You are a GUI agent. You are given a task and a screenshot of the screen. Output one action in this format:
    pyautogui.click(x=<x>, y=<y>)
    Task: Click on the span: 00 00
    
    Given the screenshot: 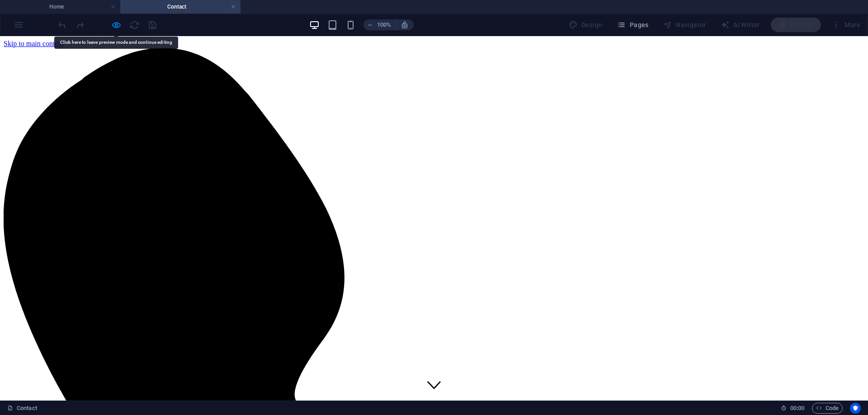 What is the action you would take?
    pyautogui.click(x=797, y=408)
    